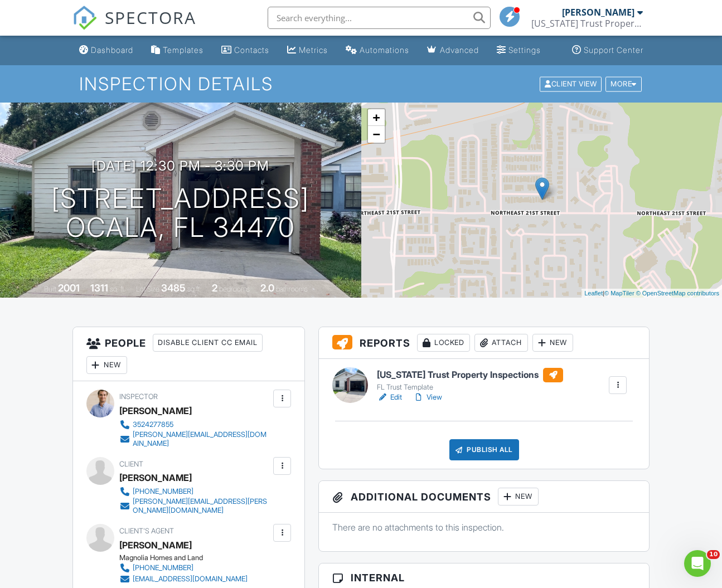 Image resolution: width=722 pixels, height=588 pixels. I want to click on div: Client View, so click(570, 83).